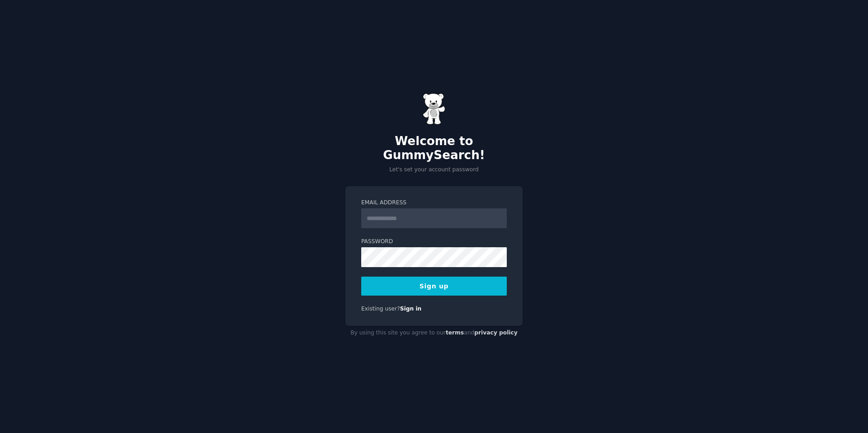 The image size is (868, 433). What do you see at coordinates (434, 170) in the screenshot?
I see `p: Let's set your account password` at bounding box center [434, 170].